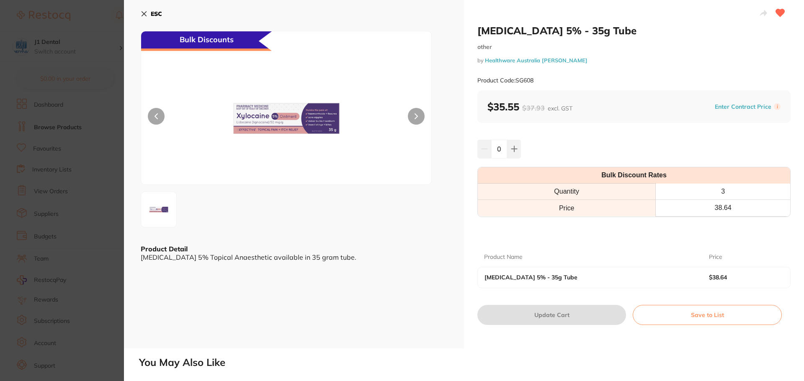 Image resolution: width=804 pixels, height=381 pixels. Describe the element at coordinates (634, 175) in the screenshot. I see `th: Bulk Discount Rates` at that location.